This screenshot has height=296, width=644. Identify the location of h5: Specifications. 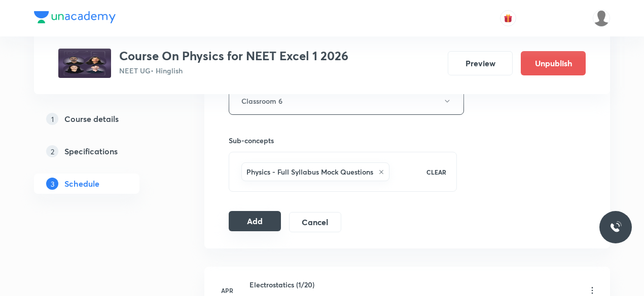
(91, 151).